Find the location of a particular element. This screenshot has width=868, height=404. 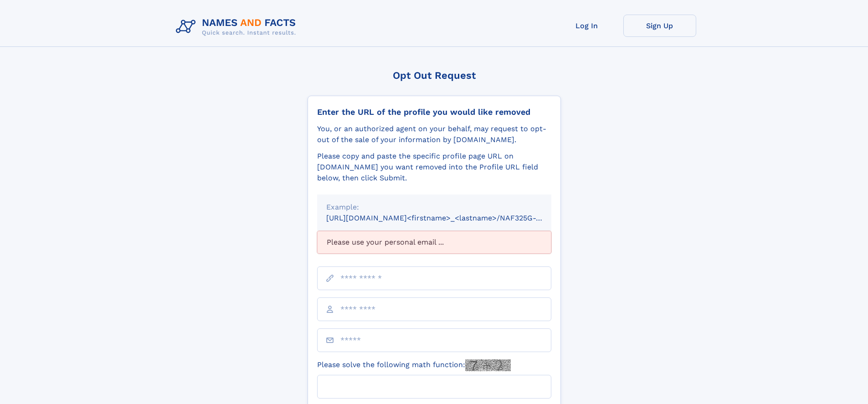

div: Please use your personal email ... is located at coordinates (434, 242).